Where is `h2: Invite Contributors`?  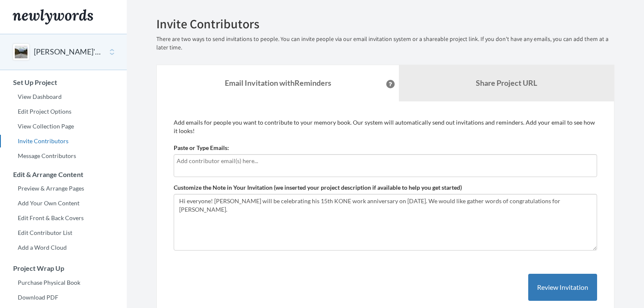
h2: Invite Contributors is located at coordinates (386, 24).